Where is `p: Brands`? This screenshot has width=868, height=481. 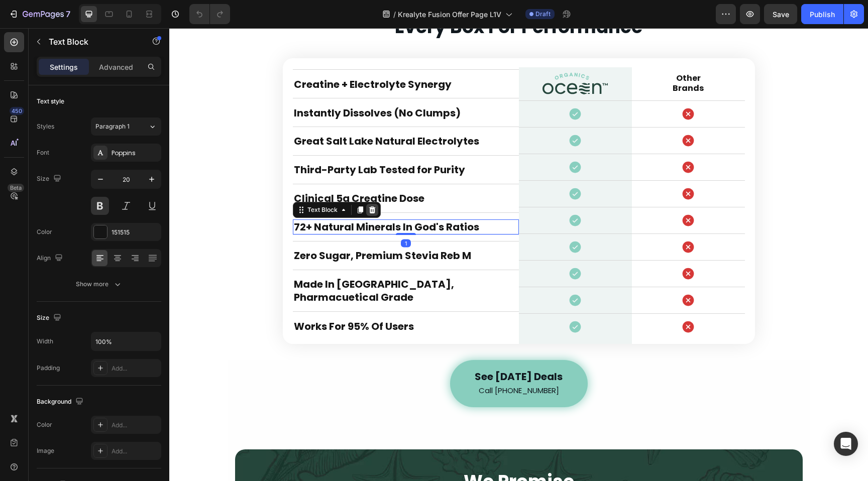 p: Brands is located at coordinates (519, 60).